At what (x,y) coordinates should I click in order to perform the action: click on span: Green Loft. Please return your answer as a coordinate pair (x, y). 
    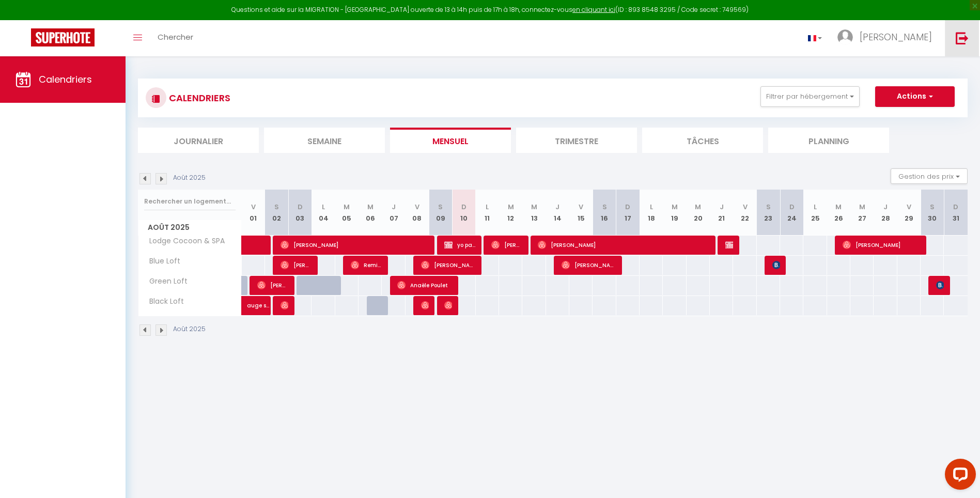
    Looking at the image, I should click on (165, 281).